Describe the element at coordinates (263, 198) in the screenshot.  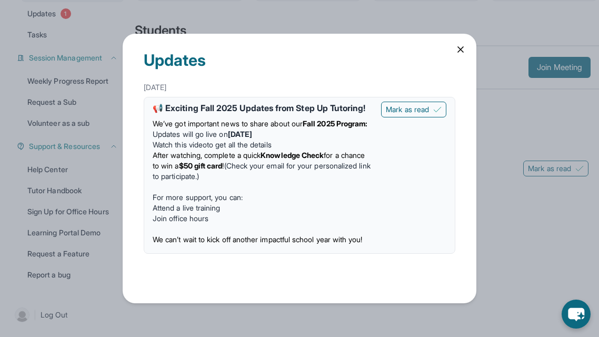
I see `p: For more support, you can:` at that location.